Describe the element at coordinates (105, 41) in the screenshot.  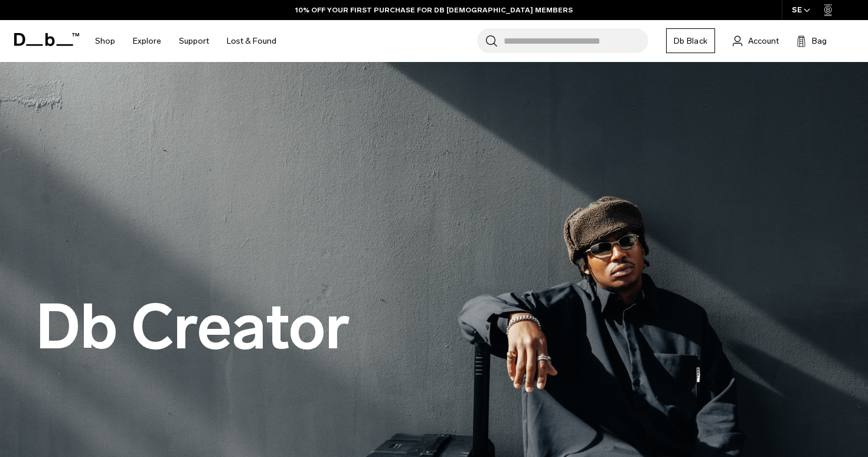
I see `a: Shop` at that location.